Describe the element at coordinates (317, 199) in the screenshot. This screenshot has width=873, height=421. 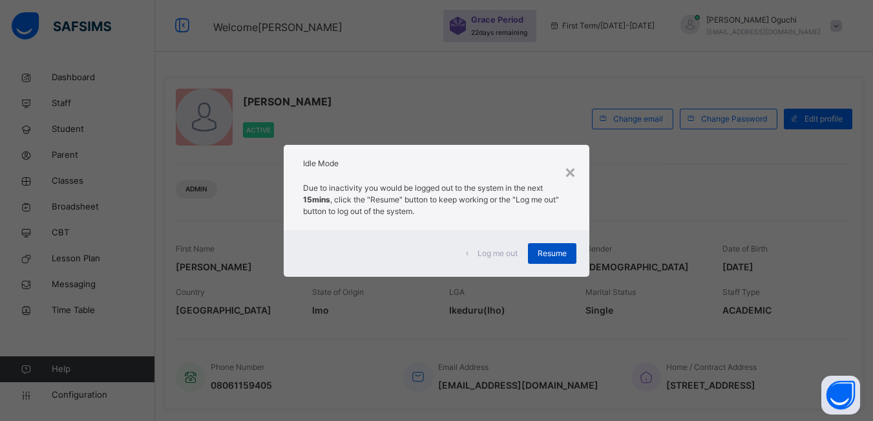
I see `strong: 15mins` at that location.